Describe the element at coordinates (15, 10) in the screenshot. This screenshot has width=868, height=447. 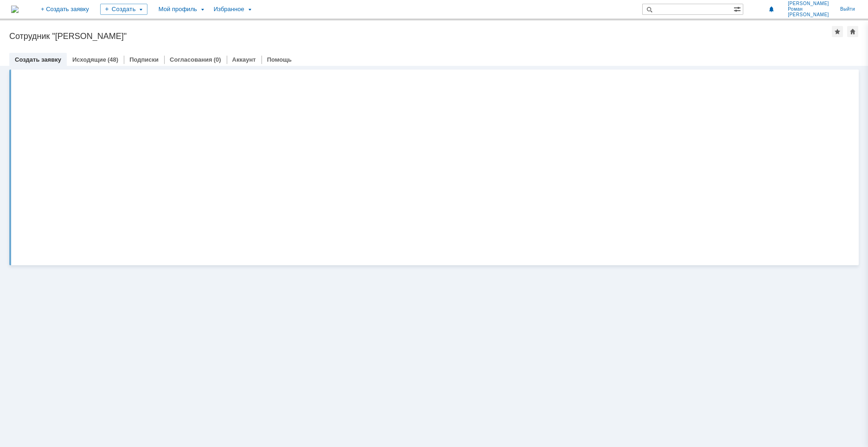
I see `img: logo` at that location.